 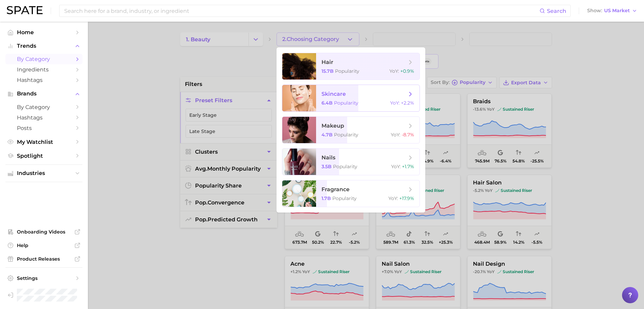 What do you see at coordinates (44, 156) in the screenshot?
I see `span: Spotlight` at bounding box center [44, 156].